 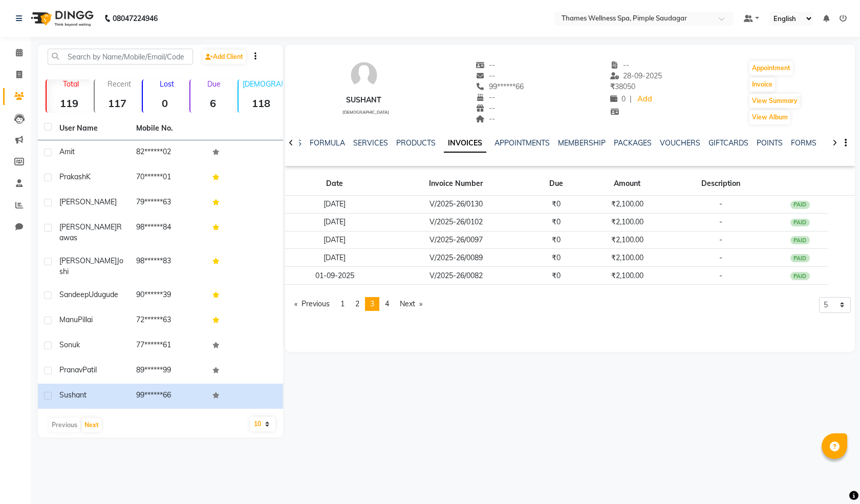 I want to click on a: PRODUCTS, so click(x=416, y=142).